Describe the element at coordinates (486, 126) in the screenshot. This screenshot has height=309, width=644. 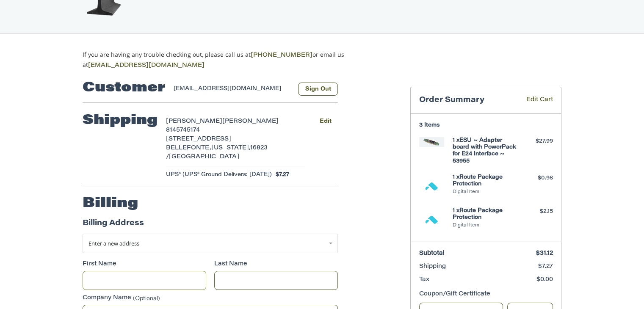
I see `h3: 3 Items` at that location.